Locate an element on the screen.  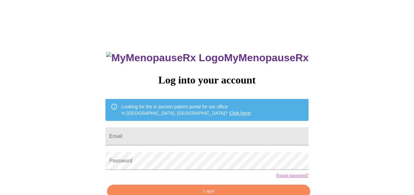
a: Click here! is located at coordinates (240, 113).